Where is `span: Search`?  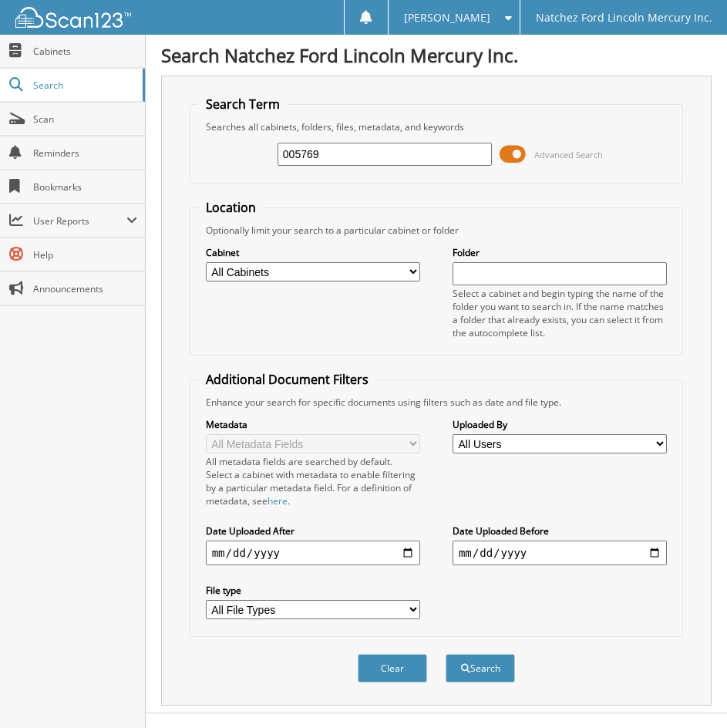
span: Search is located at coordinates (84, 84).